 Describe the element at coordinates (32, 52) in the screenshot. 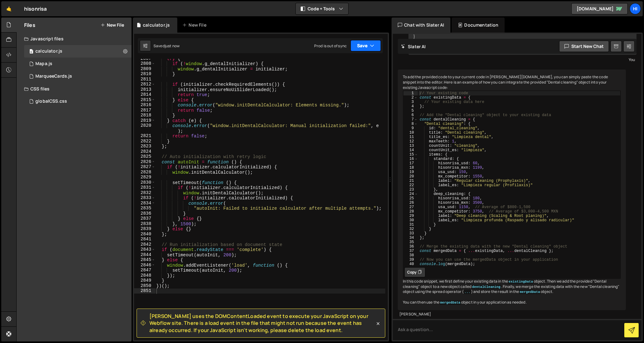

I see `span: 0` at that location.